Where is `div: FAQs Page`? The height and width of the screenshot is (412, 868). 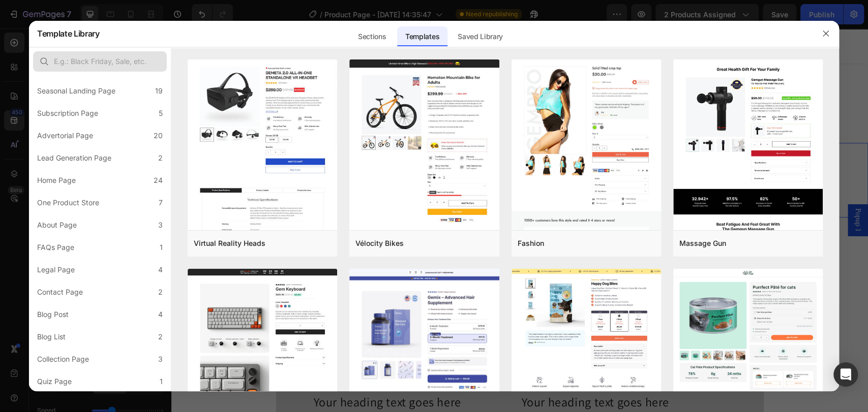 div: FAQs Page is located at coordinates (55, 248).